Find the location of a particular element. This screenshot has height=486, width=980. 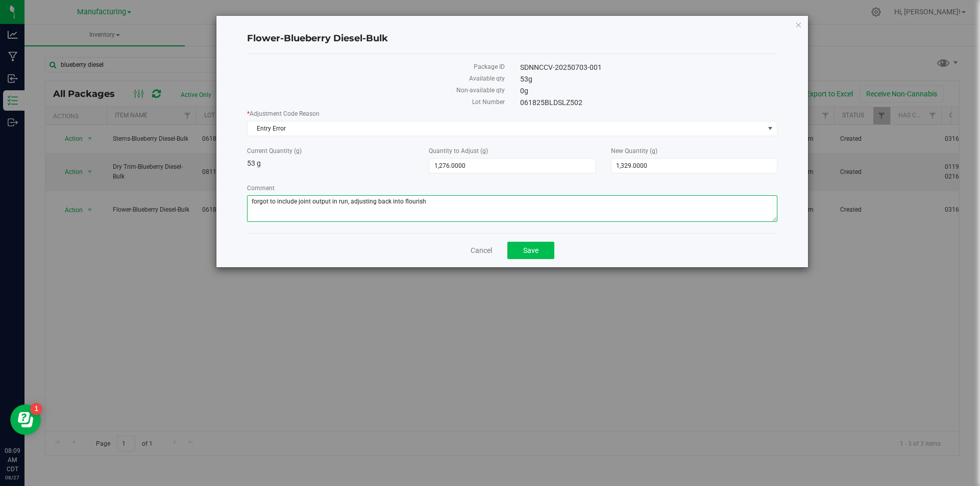

label: Package ID is located at coordinates (376, 67).